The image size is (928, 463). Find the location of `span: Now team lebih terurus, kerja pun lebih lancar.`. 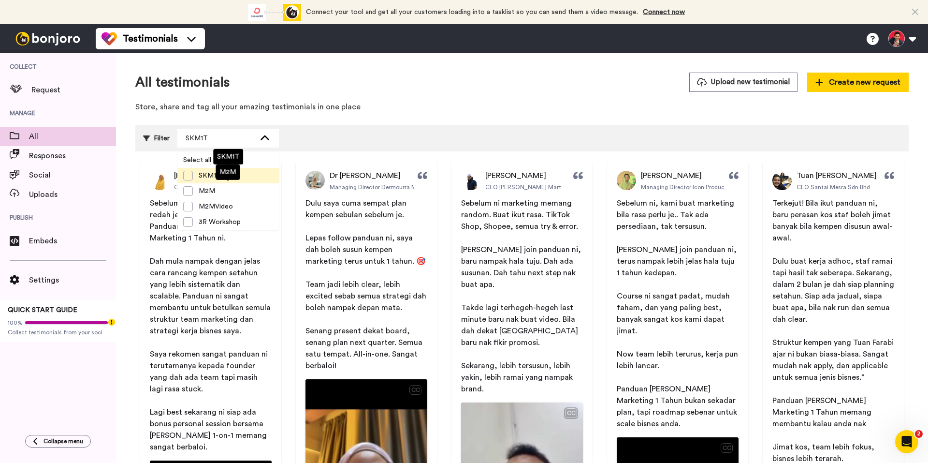

span: Now team lebih terurus, kerja pun lebih lancar. is located at coordinates (678, 360).